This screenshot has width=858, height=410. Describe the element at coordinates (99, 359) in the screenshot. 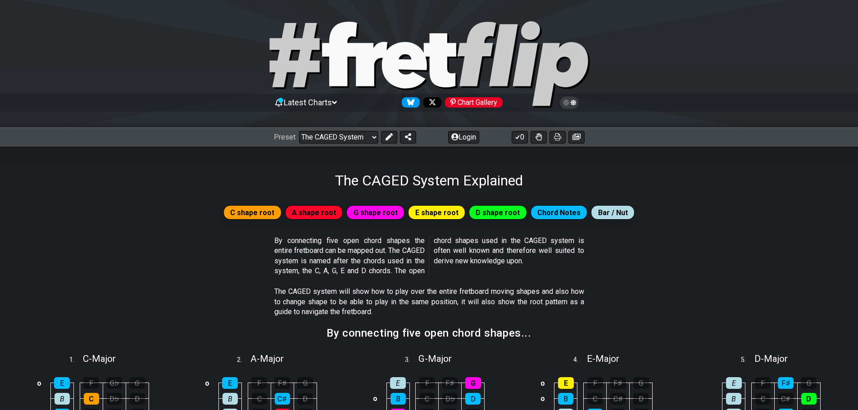

I see `span: C - Major` at that location.